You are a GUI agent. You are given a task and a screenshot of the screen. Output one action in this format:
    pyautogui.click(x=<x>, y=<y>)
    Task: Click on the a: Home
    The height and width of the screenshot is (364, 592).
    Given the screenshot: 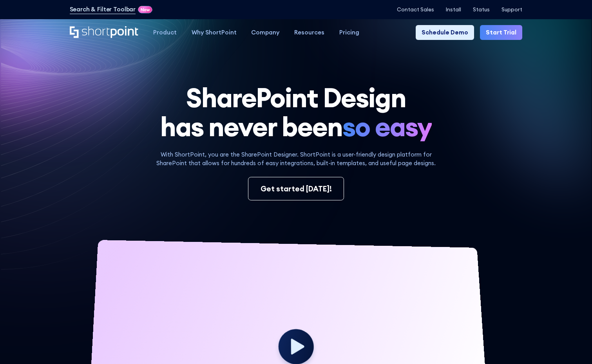 What is the action you would take?
    pyautogui.click(x=104, y=33)
    